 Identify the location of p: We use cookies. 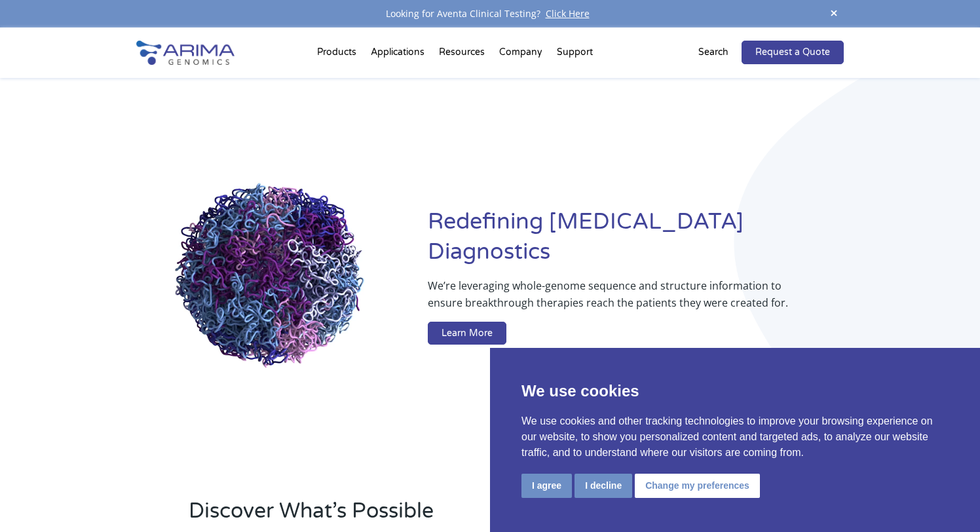
(735, 391).